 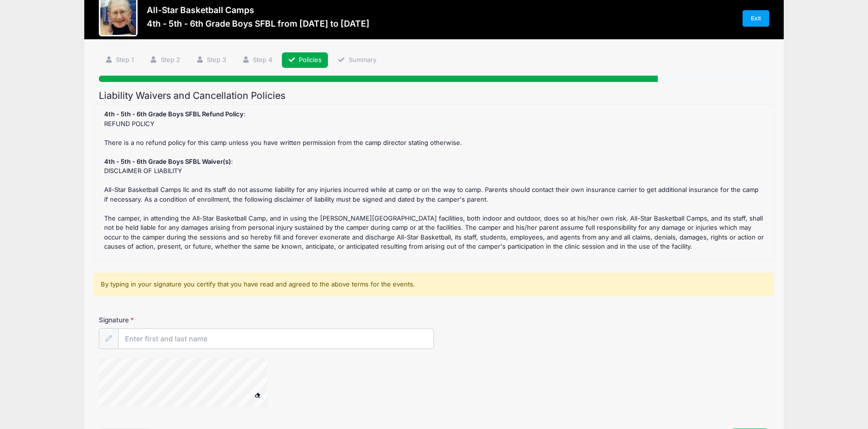 I want to click on label: Signature, so click(x=182, y=320).